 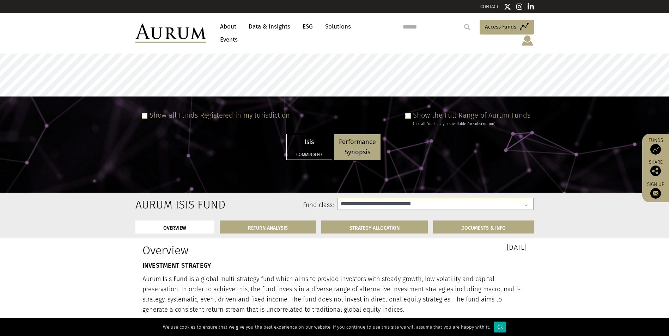 I want to click on p: Performance Synopsis, so click(x=357, y=147).